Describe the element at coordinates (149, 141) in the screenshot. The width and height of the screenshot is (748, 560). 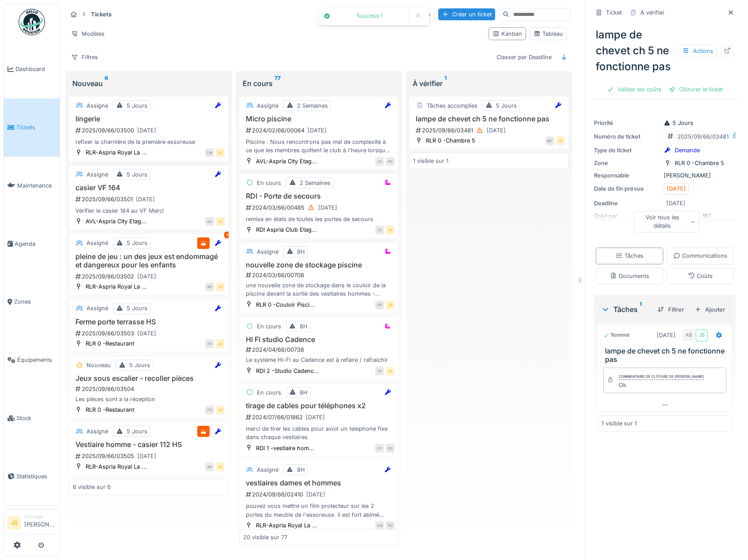
I see `div: refixer la charnière de la première essoreuse` at that location.